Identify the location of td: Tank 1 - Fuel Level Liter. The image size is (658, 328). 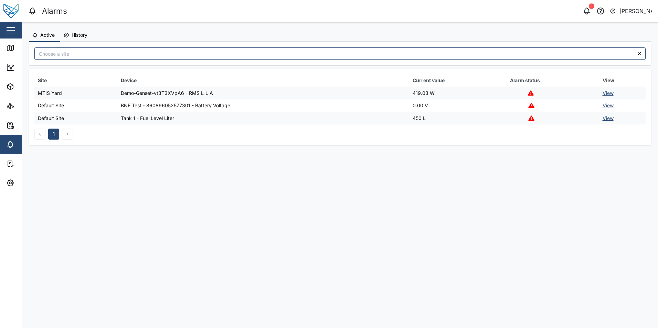
(263, 118).